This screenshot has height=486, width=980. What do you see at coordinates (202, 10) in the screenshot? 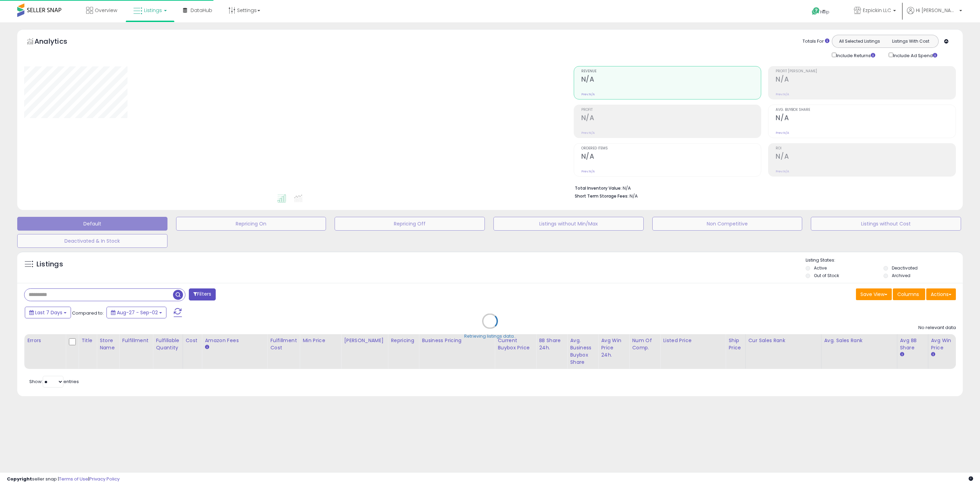
I see `span: DataHub` at bounding box center [202, 10].